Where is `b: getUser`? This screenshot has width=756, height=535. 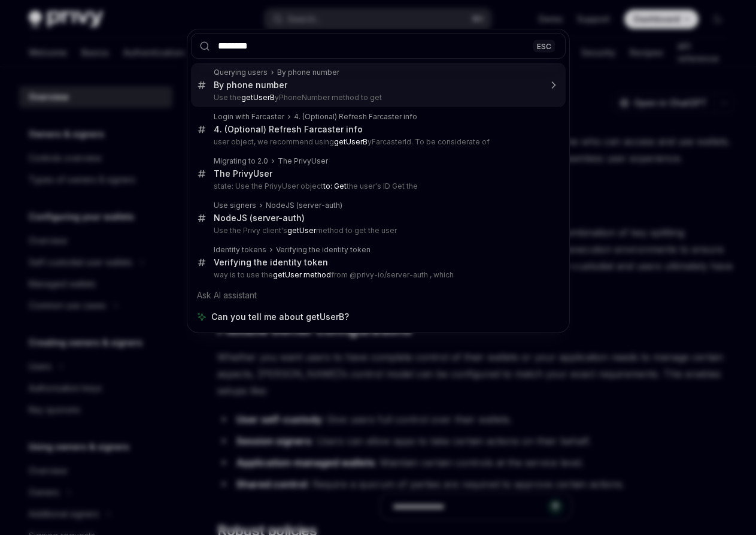 b: getUser is located at coordinates (301, 230).